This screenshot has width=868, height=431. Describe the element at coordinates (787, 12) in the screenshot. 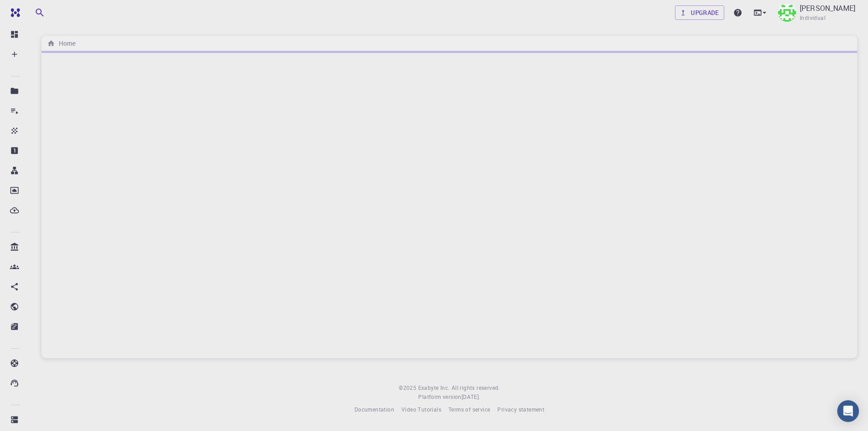

I see `img: Taha Yusuf` at that location.